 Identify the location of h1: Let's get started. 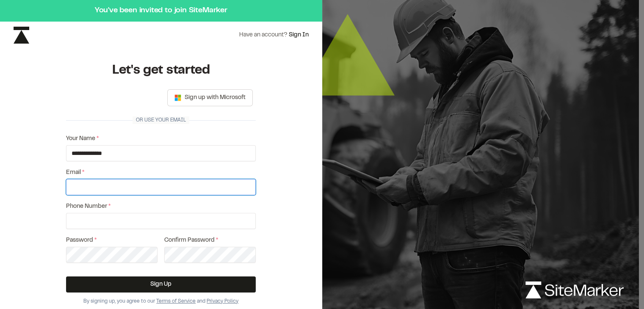
(161, 71).